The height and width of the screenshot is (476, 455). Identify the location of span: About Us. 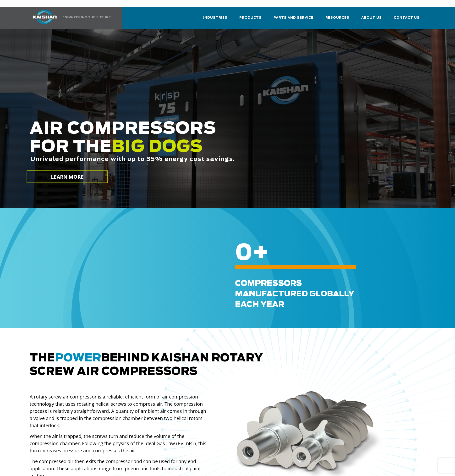
(371, 18).